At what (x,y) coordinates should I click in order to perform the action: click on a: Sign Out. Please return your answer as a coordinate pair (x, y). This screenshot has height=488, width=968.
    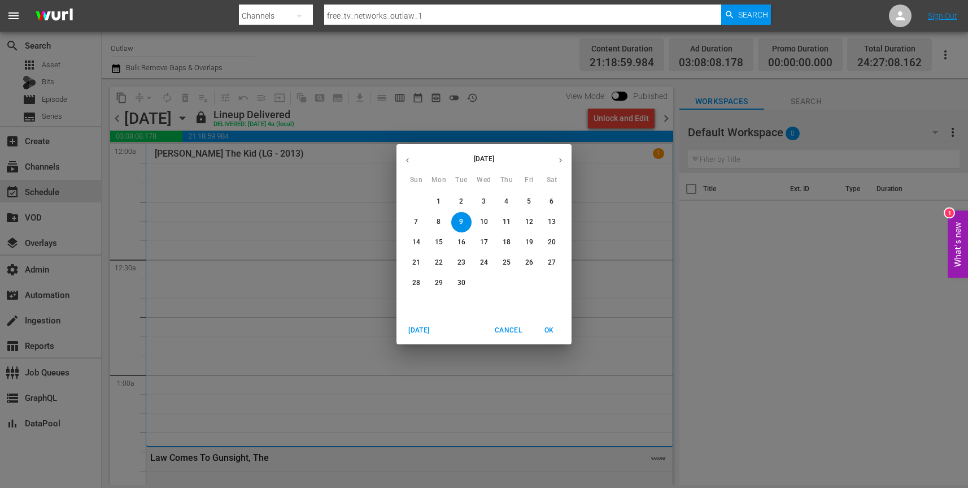
    Looking at the image, I should click on (943, 16).